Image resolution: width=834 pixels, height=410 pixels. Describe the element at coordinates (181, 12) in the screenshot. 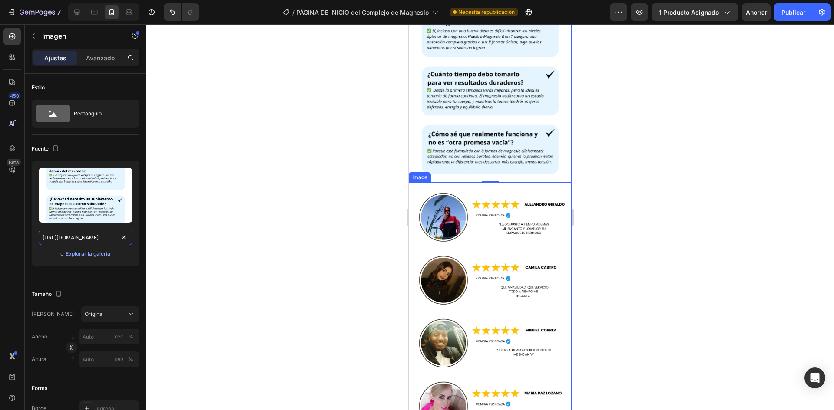

I see `div: Deshacer/Rehacer` at that location.